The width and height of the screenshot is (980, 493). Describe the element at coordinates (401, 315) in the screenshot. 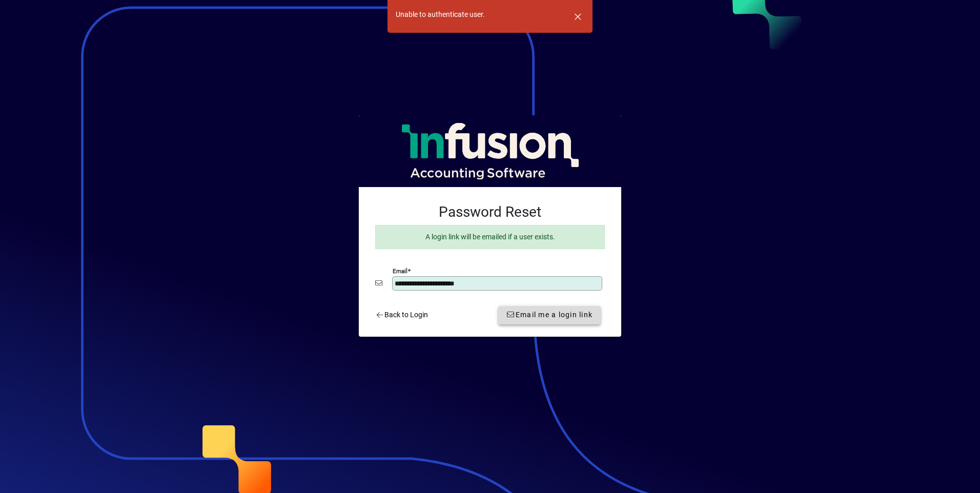

I see `a: Back to Login` at that location.